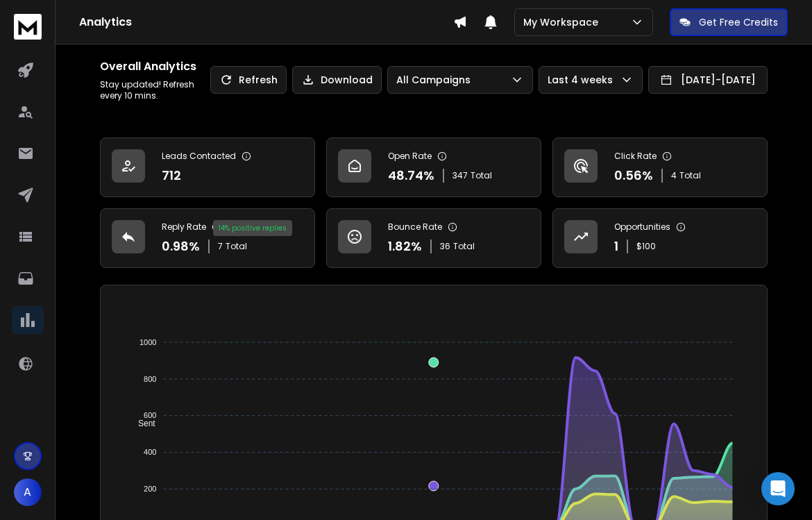  I want to click on button: A, so click(28, 492).